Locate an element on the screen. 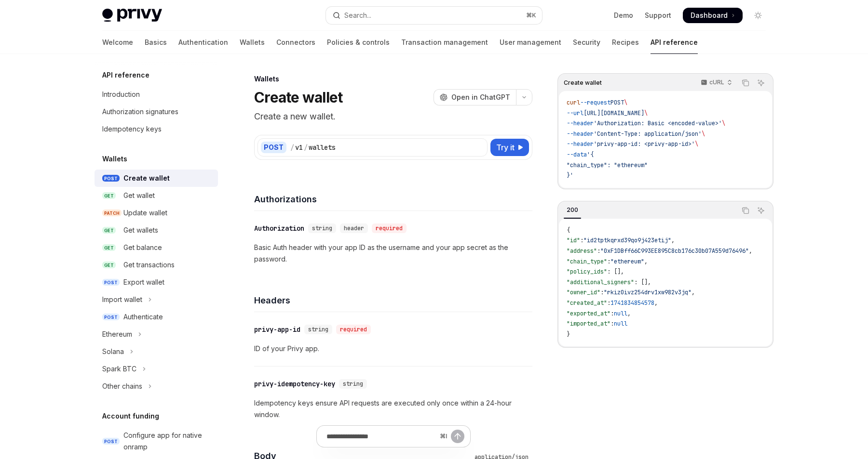 The height and width of the screenshot is (459, 868). div: 200 is located at coordinates (572, 211).